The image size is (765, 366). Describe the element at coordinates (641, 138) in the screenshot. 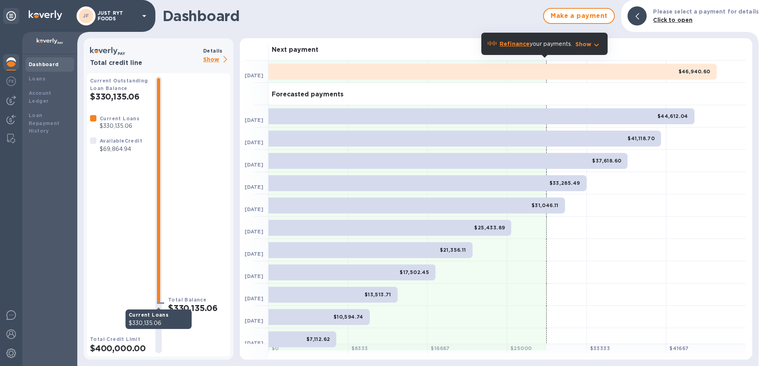

I see `b: $41,118.70` at that location.